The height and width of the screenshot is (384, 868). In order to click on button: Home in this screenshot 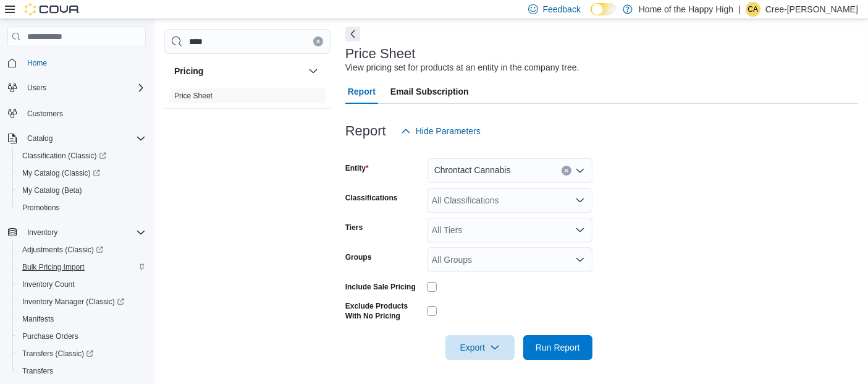, I will do `click(77, 63)`.